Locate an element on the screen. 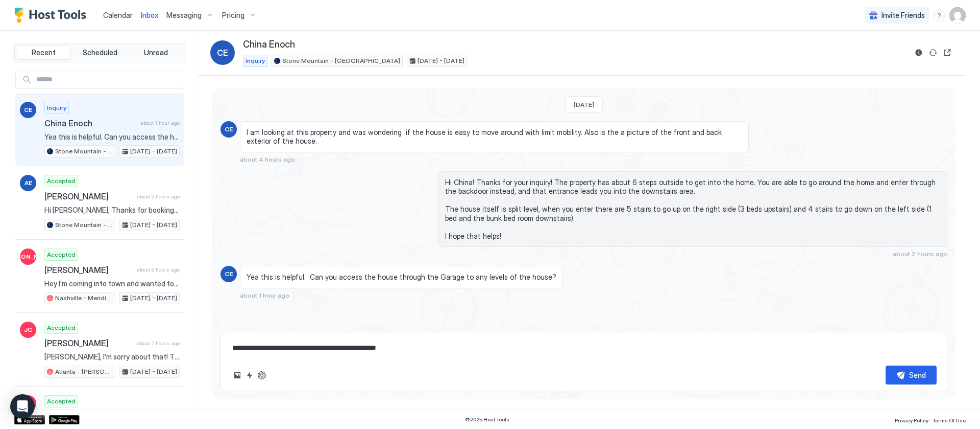 Image resolution: width=980 pixels, height=429 pixels. span: © 2025 Host Tools is located at coordinates (487, 419).